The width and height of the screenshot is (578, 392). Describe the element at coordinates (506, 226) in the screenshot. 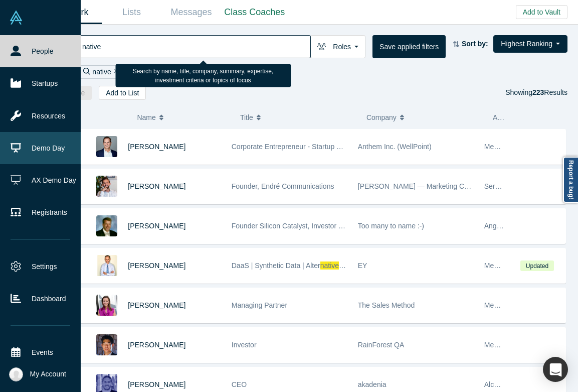

I see `span: Angel, Mentor` at that location.